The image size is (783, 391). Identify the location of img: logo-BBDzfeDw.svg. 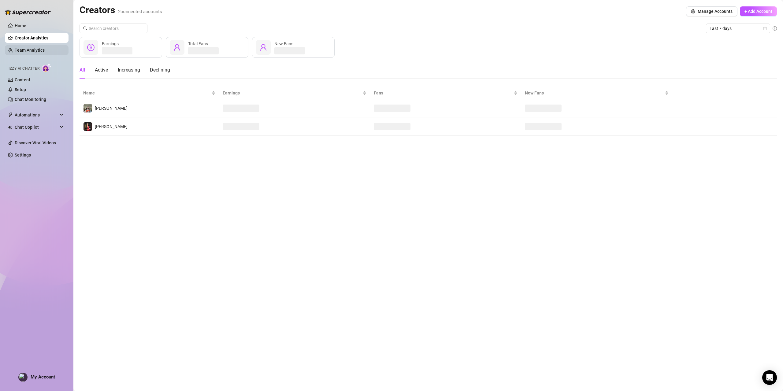
(28, 12).